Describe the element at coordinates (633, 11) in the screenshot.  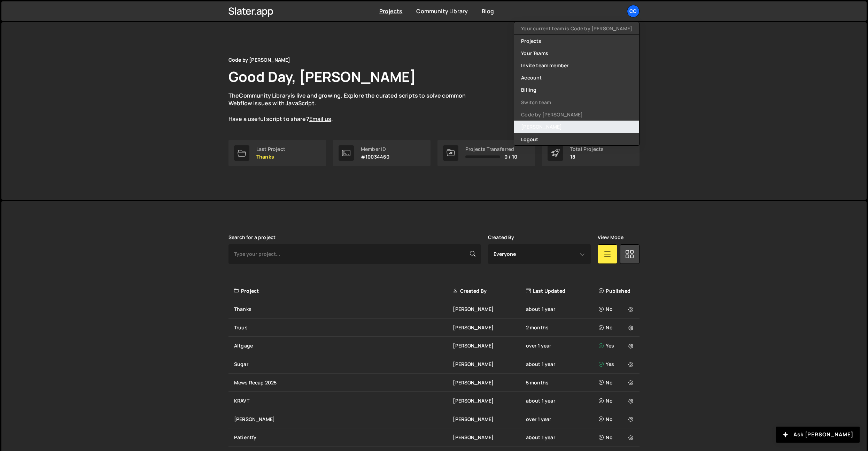
I see `div: Co` at that location.